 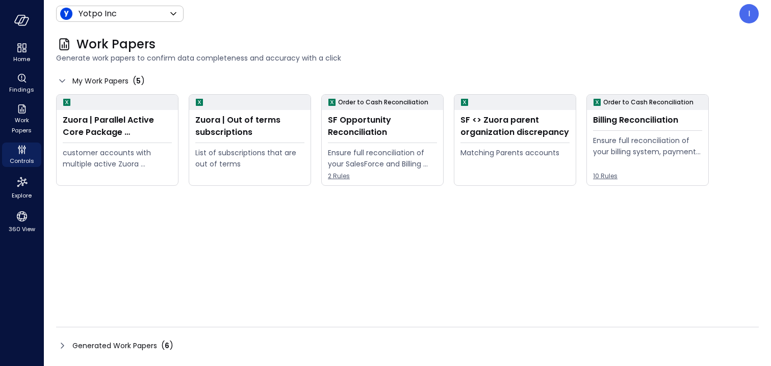 I want to click on div: Findings, so click(x=21, y=84).